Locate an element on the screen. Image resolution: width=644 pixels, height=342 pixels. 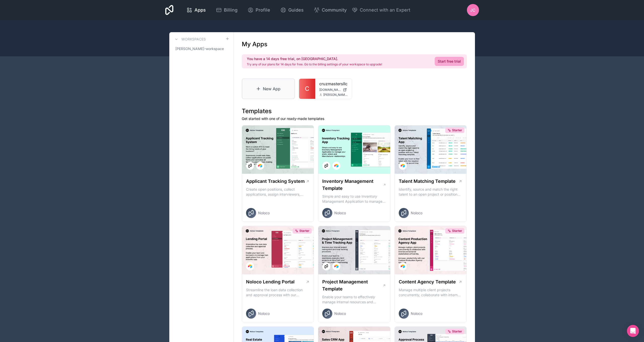
span: Connect with an Expert is located at coordinates (385, 10).